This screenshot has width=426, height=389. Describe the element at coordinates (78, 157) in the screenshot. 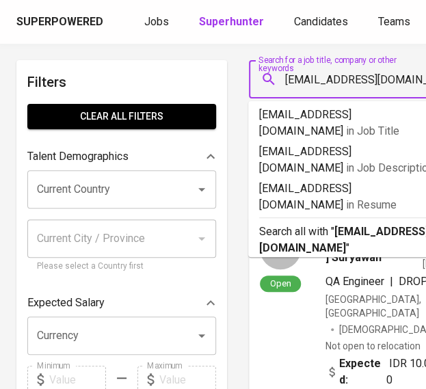

I see `p: Talent Demographics` at that location.